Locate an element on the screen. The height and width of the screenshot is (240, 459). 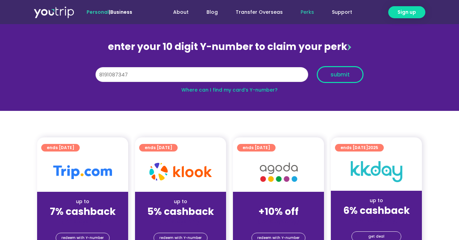
form: Y Number is located at coordinates (230, 77).